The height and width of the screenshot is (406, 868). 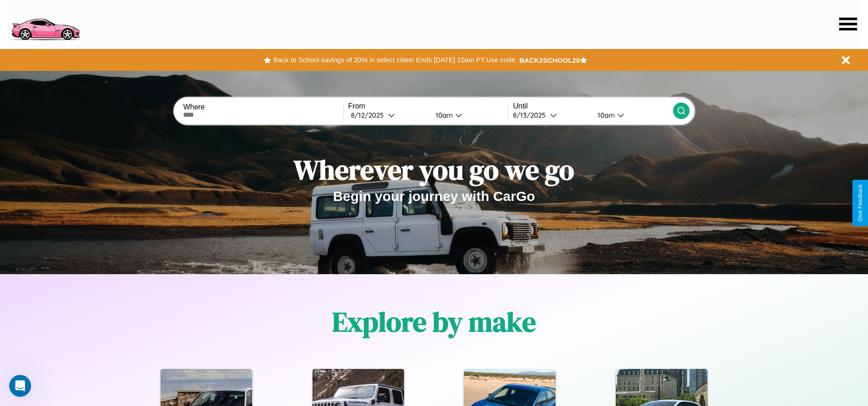 What do you see at coordinates (262, 107) in the screenshot?
I see `label: Where` at bounding box center [262, 107].